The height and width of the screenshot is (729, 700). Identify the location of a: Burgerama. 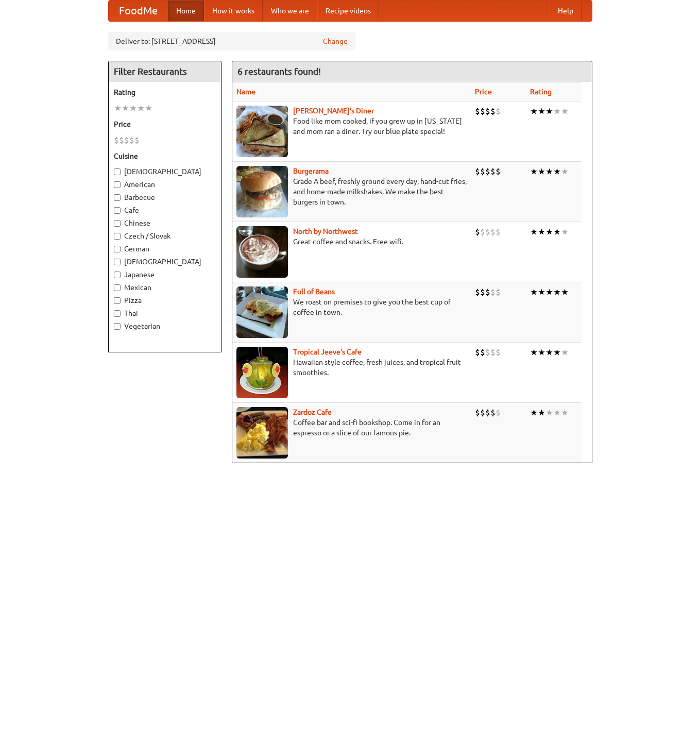
(310, 171).